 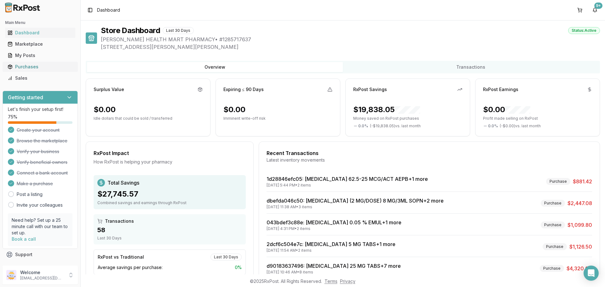 I want to click on p: Welcome, so click(x=42, y=273).